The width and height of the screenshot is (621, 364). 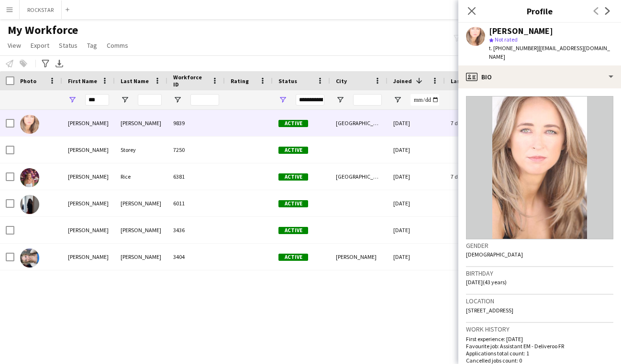 I want to click on h3: Work history, so click(x=539, y=329).